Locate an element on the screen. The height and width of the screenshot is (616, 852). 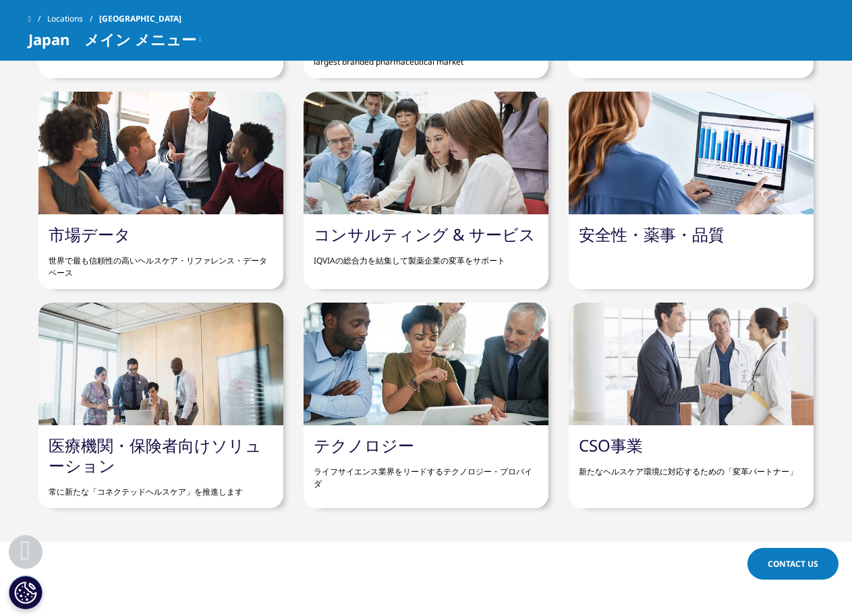
p: 新たなヘルスケア環境に対応するための「変革パートナー」 is located at coordinates (691, 467).